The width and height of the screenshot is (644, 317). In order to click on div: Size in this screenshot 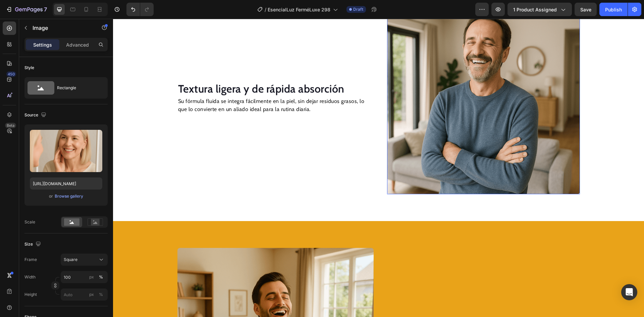, I will do `click(33, 245)`.